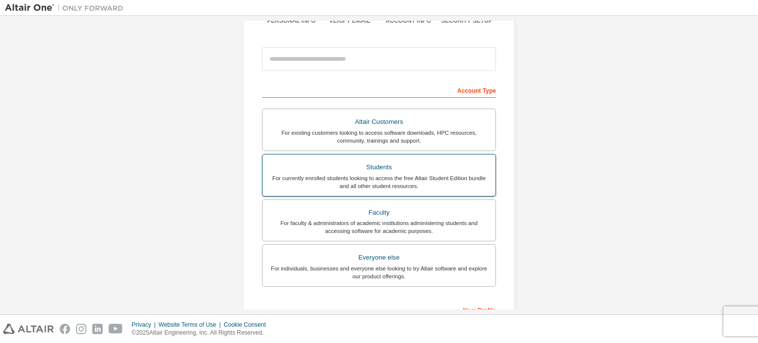 The image size is (758, 343). I want to click on img: youtube.svg, so click(116, 329).